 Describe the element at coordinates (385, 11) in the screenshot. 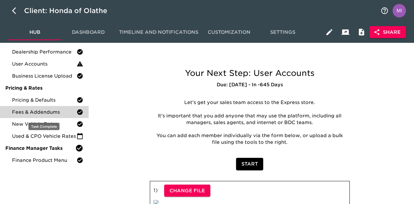

I see `button: notifications` at that location.